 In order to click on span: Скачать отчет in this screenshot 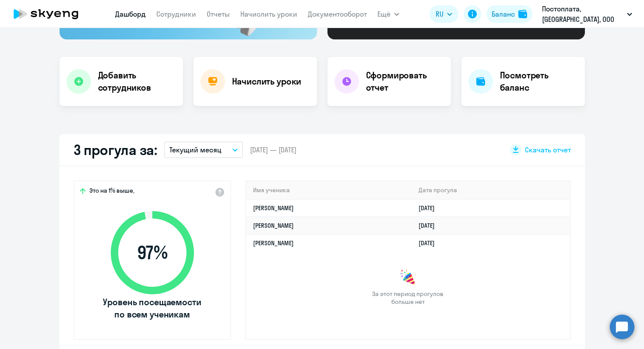, I will do `click(548, 149)`.